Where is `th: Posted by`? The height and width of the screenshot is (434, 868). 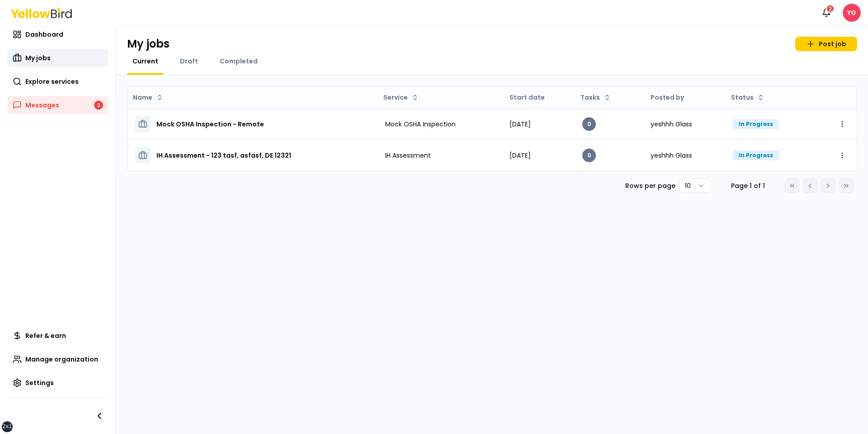 th: Posted by is located at coordinates (684, 97).